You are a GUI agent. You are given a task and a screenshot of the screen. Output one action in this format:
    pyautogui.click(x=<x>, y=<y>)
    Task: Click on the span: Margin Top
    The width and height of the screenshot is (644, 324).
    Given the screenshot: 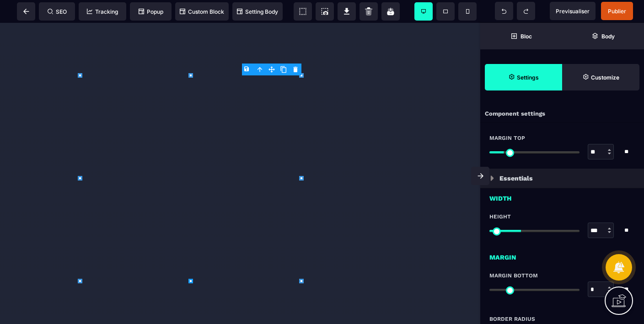 What is the action you would take?
    pyautogui.click(x=507, y=138)
    